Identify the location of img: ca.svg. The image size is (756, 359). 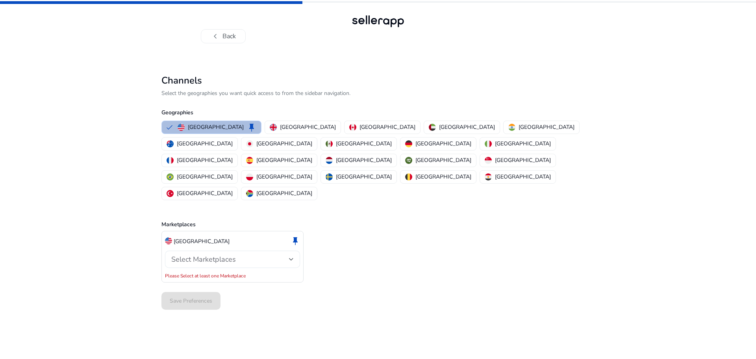
(353, 127).